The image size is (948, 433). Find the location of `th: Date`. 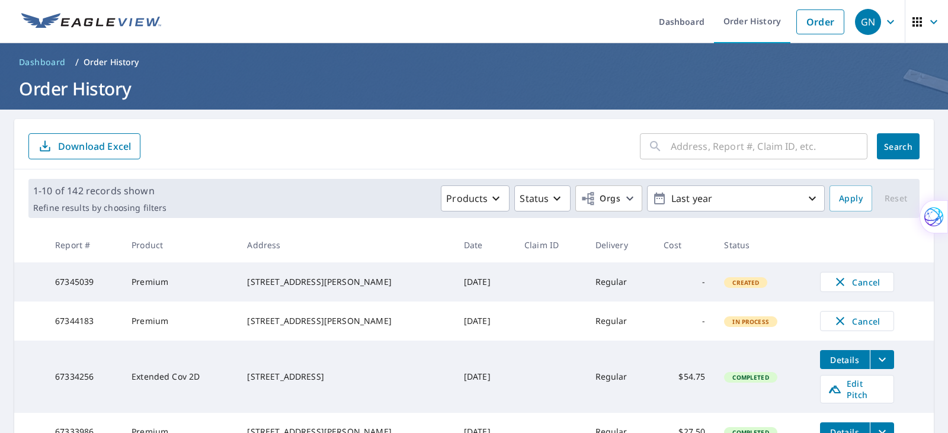

th: Date is located at coordinates (485, 245).